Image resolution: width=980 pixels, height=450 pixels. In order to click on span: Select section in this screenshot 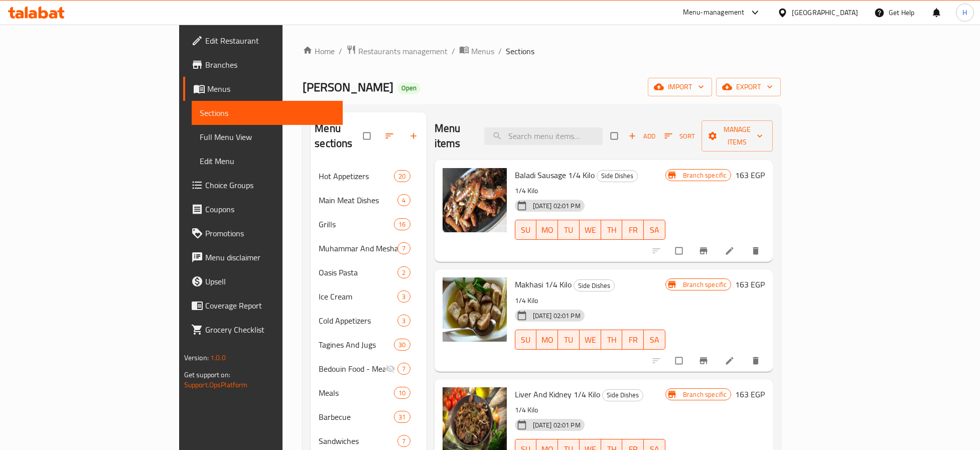, I will do `click(615, 136)`.